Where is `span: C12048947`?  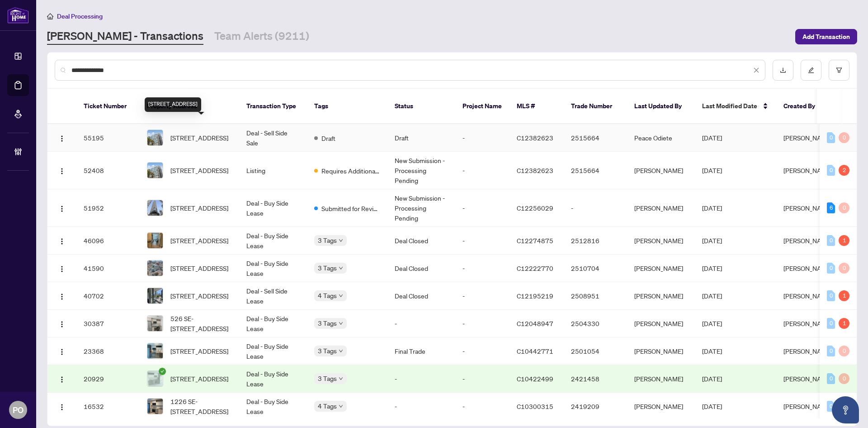 span: C12048947 is located at coordinates (535, 323).